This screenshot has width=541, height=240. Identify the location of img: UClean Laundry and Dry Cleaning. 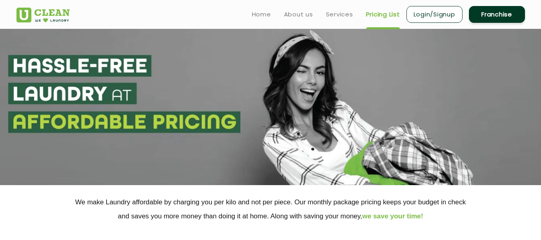
(43, 15).